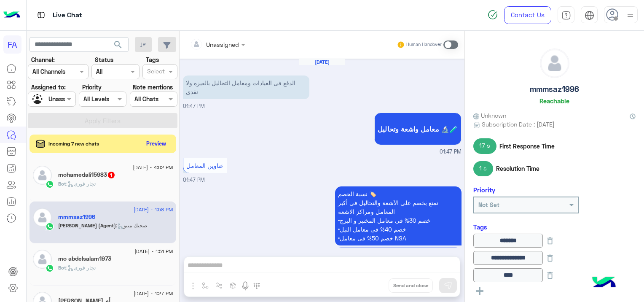  I want to click on button: Preview, so click(156, 143).